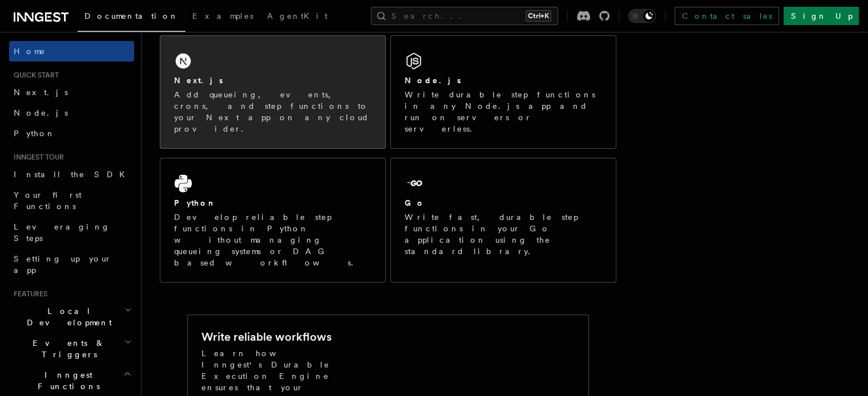 The height and width of the screenshot is (396, 868). I want to click on h2: Next.js, so click(199, 81).